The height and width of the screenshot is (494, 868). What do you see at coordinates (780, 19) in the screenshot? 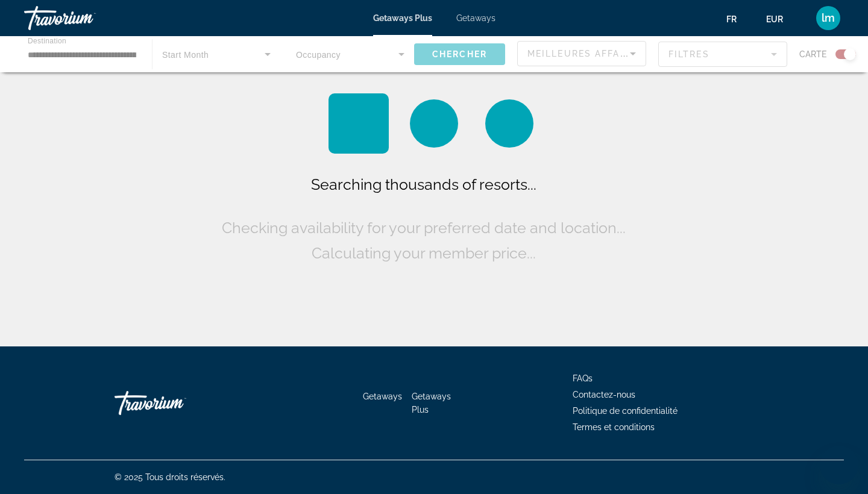
I see `button: Change currency` at bounding box center [780, 19].